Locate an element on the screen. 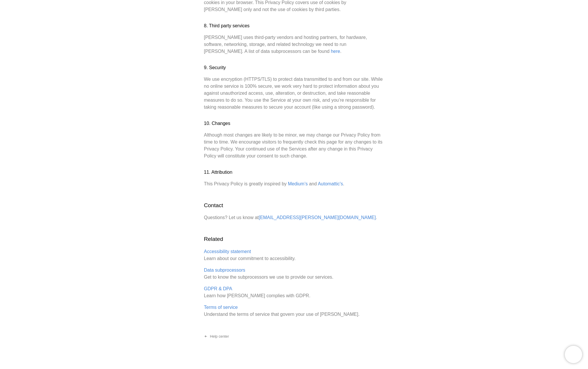  h2: Related is located at coordinates (294, 239).